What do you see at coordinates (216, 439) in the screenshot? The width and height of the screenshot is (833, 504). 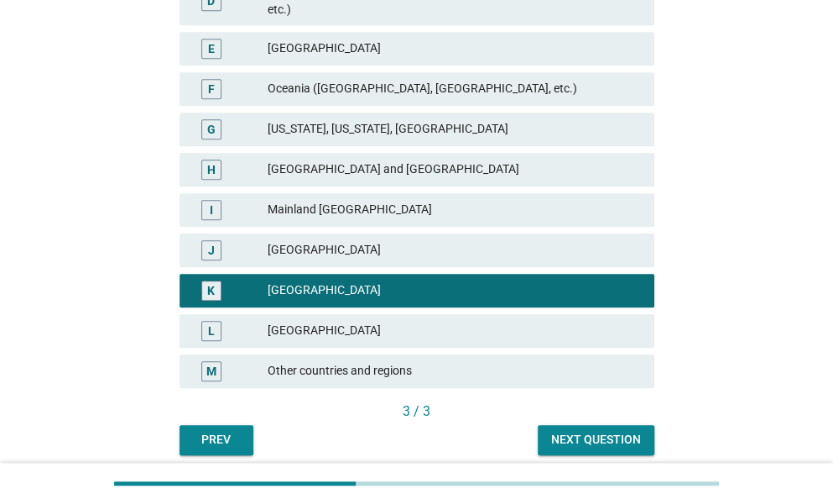 I see `div: Prev` at bounding box center [216, 439].